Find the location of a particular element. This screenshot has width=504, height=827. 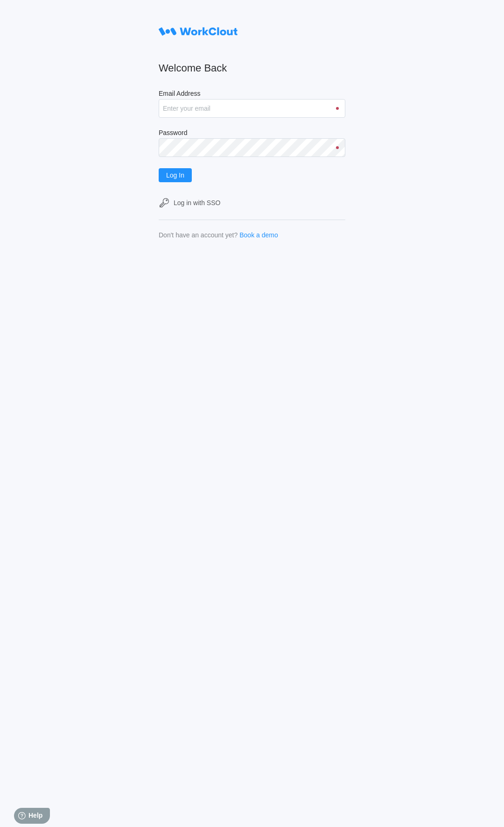

a: Log in with SSO is located at coordinates (252, 203).